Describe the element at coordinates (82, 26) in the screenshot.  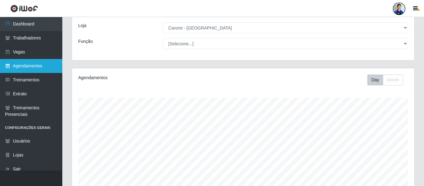
I see `label: Loja` at that location.